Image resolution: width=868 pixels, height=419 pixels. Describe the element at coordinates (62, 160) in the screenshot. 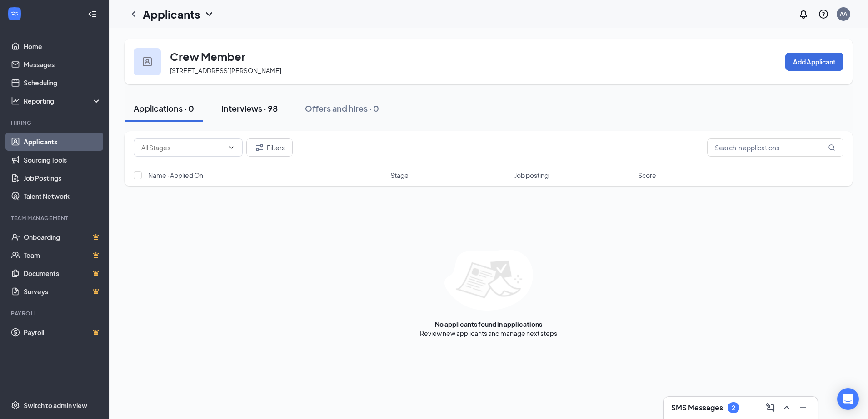

I see `a: Sourcing Tools` at that location.